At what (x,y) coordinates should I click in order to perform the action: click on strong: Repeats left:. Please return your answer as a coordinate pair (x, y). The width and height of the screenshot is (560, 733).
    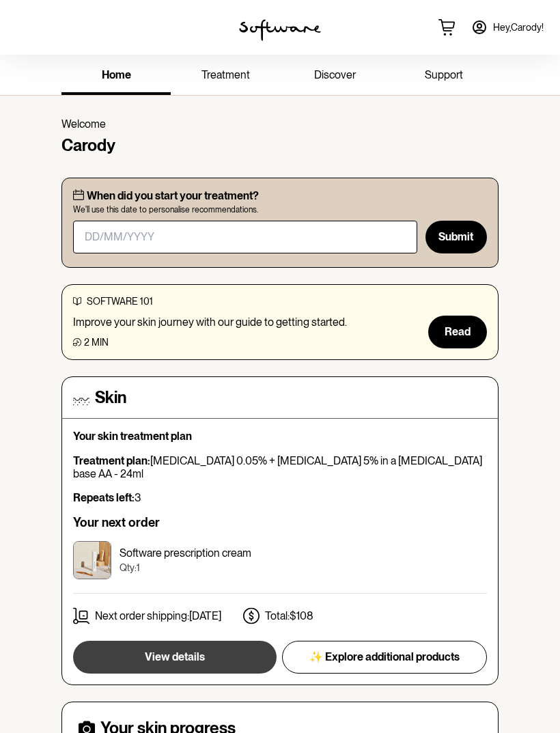
    Looking at the image, I should click on (104, 497).